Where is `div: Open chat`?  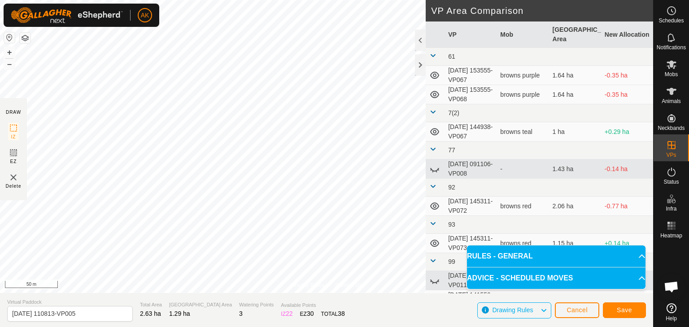
div: Open chat is located at coordinates (671, 287).